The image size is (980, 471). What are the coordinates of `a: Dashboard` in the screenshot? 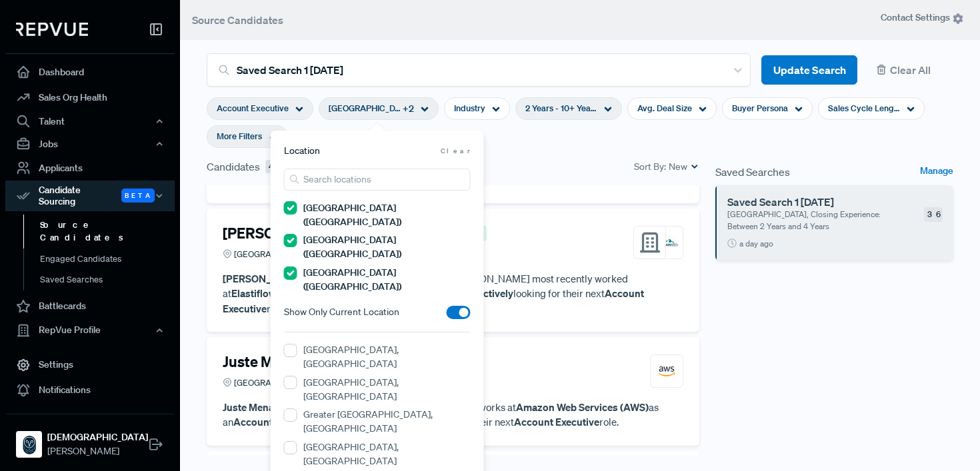 It's located at (90, 72).